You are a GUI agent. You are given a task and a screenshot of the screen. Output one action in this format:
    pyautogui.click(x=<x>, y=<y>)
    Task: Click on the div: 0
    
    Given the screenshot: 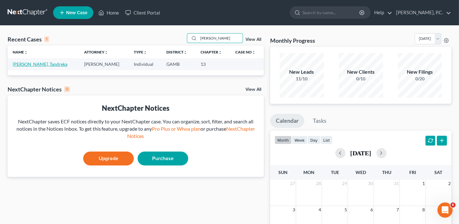 What is the action you would take?
    pyautogui.click(x=67, y=89)
    